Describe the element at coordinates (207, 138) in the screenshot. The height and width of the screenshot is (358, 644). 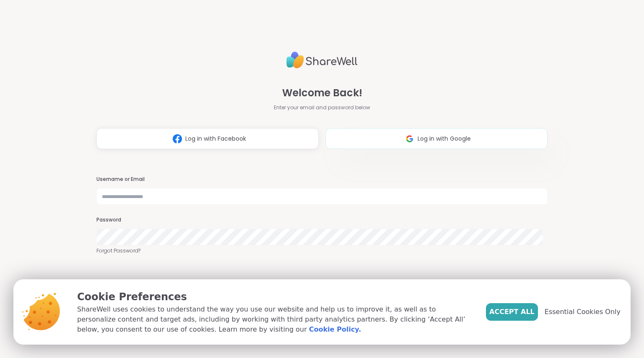
I see `button: Log in with Facebook` at that location.